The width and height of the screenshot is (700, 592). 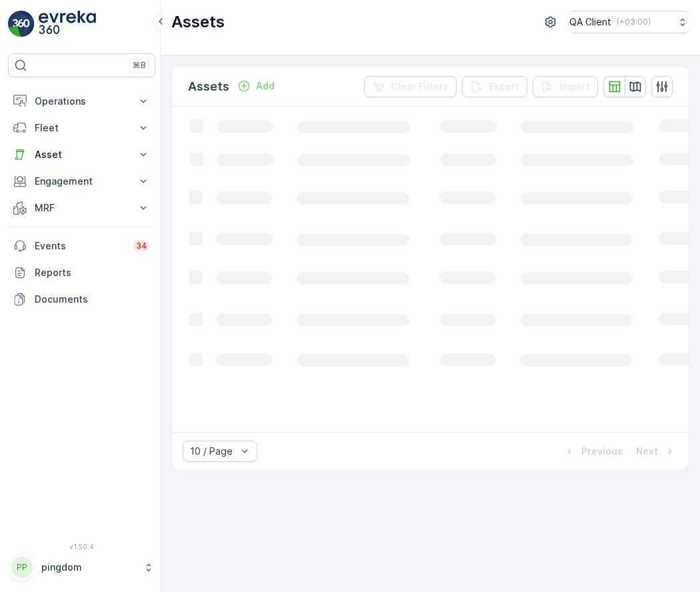 What do you see at coordinates (495, 87) in the screenshot?
I see `button: Export` at bounding box center [495, 87].